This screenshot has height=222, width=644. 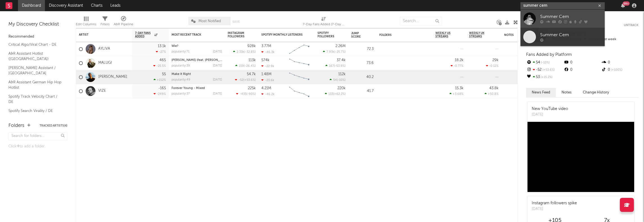 What do you see at coordinates (479, 35) in the screenshot?
I see `span: Weekly UK Streams` at bounding box center [479, 35].